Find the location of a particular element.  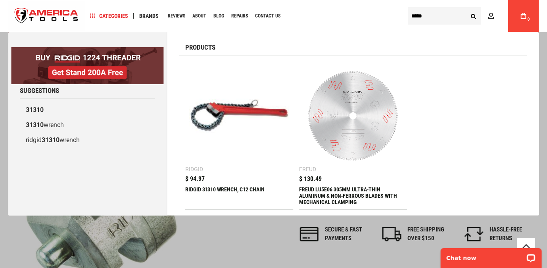

span: Blog is located at coordinates (219, 16).